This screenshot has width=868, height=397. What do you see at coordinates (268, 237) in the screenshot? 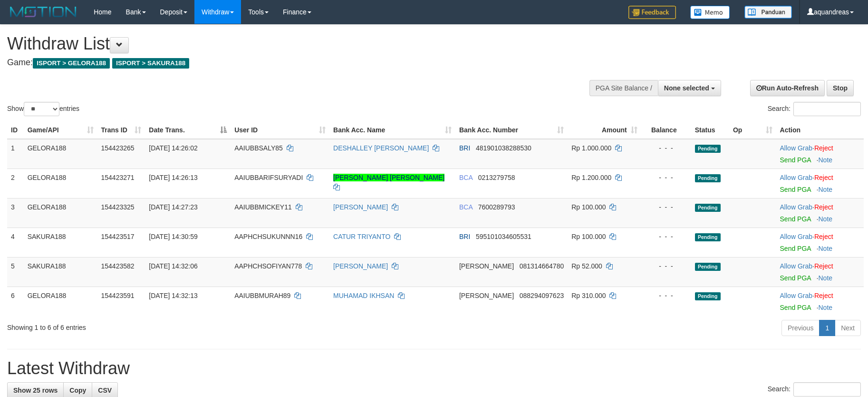
I see `span: AAPHCHSUKUNNN16` at bounding box center [268, 237].